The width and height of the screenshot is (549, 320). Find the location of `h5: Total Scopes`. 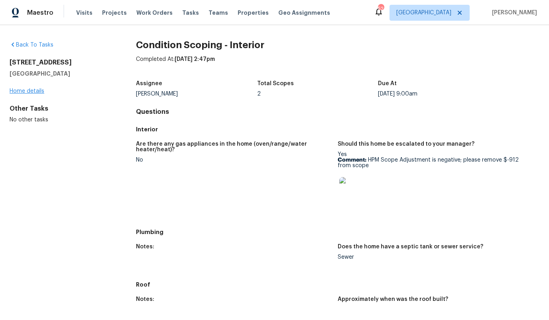

h5: Total Scopes is located at coordinates (275, 84).